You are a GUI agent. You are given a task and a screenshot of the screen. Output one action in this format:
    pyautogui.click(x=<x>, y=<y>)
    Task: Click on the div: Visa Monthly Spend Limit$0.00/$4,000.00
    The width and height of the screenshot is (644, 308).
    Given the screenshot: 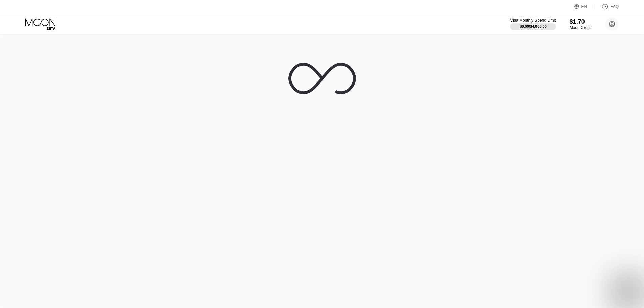 What is the action you would take?
    pyautogui.click(x=533, y=24)
    